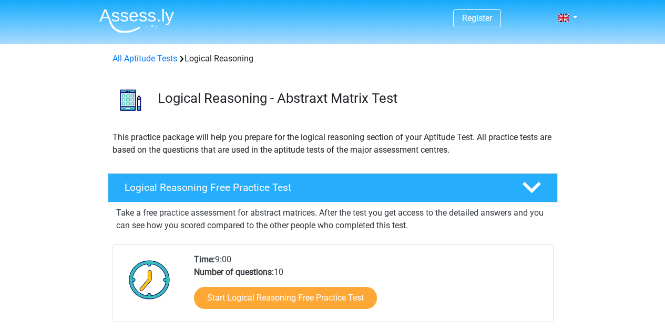 This screenshot has height=331, width=665. Describe the element at coordinates (333, 220) in the screenshot. I see `p: Take a free practice assessment for abstract matrices. After the test you get access to the detai...` at that location.